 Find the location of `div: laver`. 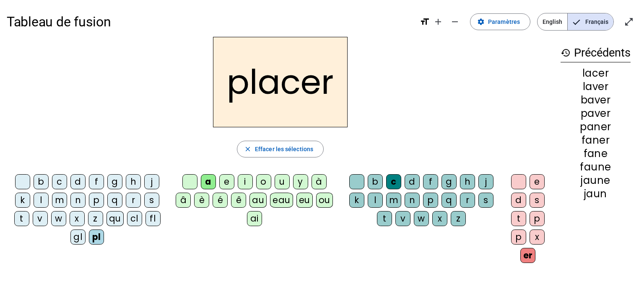

div: laver is located at coordinates (595, 87).